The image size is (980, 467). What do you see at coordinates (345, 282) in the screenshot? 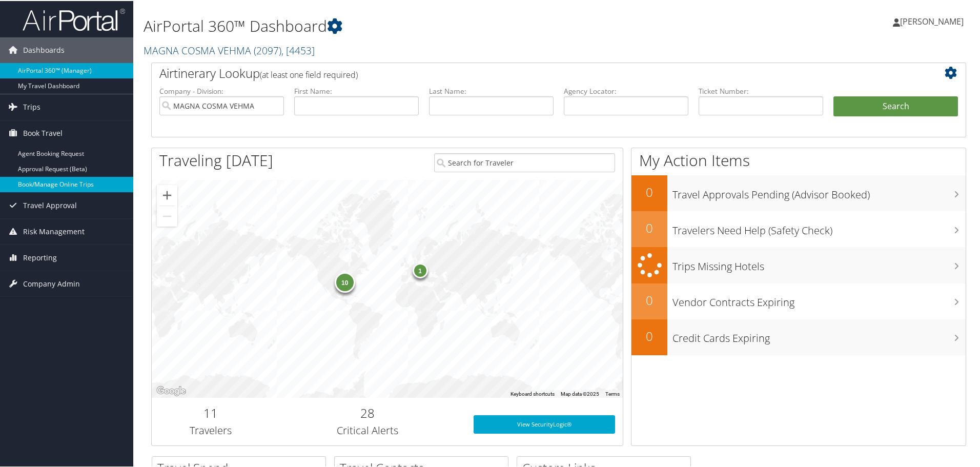
I see `div: 10` at bounding box center [345, 282].